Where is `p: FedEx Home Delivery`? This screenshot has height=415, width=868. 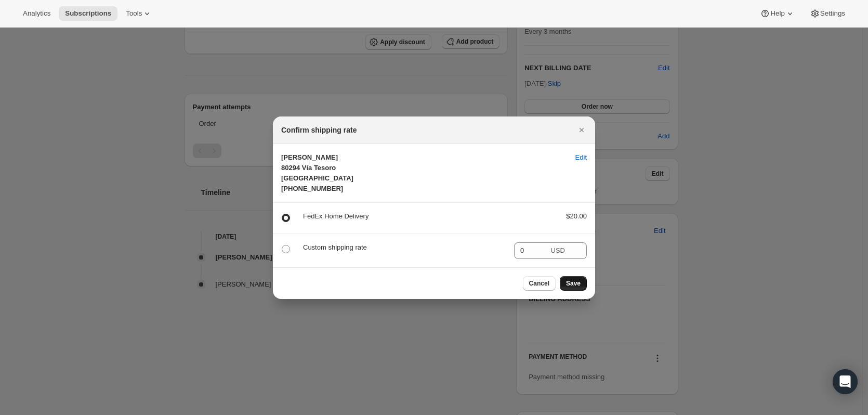 p: FedEx Home Delivery is located at coordinates (426, 216).